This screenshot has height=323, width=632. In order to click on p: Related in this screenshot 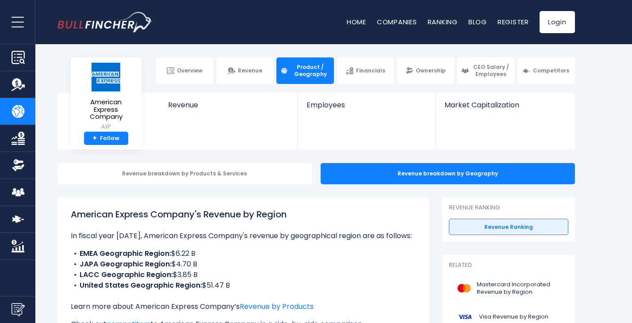, I will do `click(509, 265)`.